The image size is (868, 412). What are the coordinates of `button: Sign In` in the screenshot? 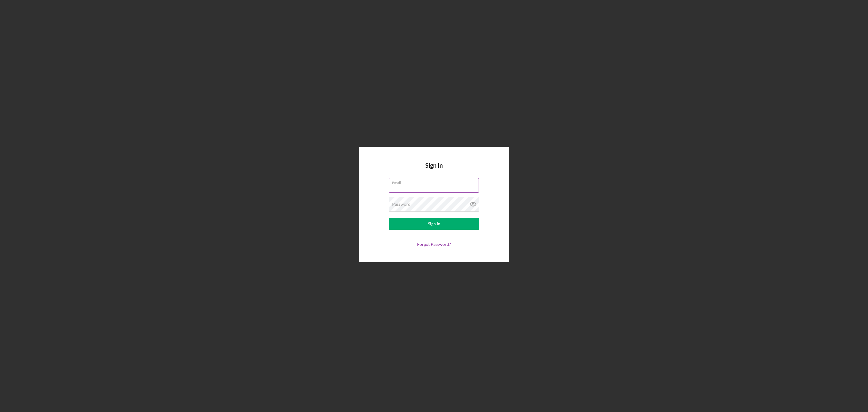 It's located at (434, 224).